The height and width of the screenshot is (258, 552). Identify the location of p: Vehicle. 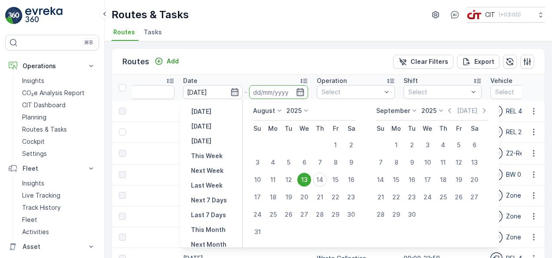
(501, 81).